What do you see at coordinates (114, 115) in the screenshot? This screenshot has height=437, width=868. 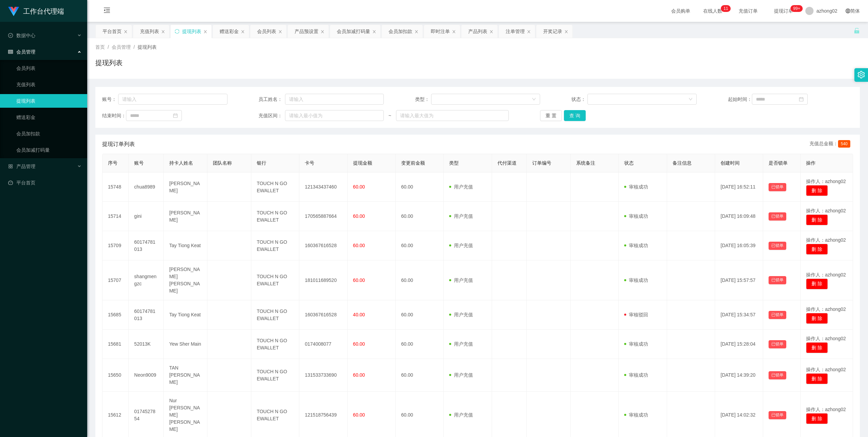 I see `span: 结束时间：` at bounding box center [114, 115].